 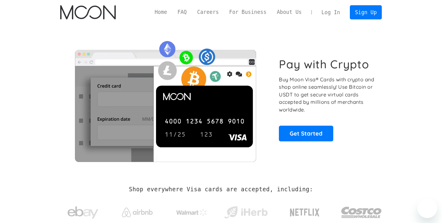 What do you see at coordinates (161, 12) in the screenshot?
I see `a: Home` at bounding box center [161, 12].